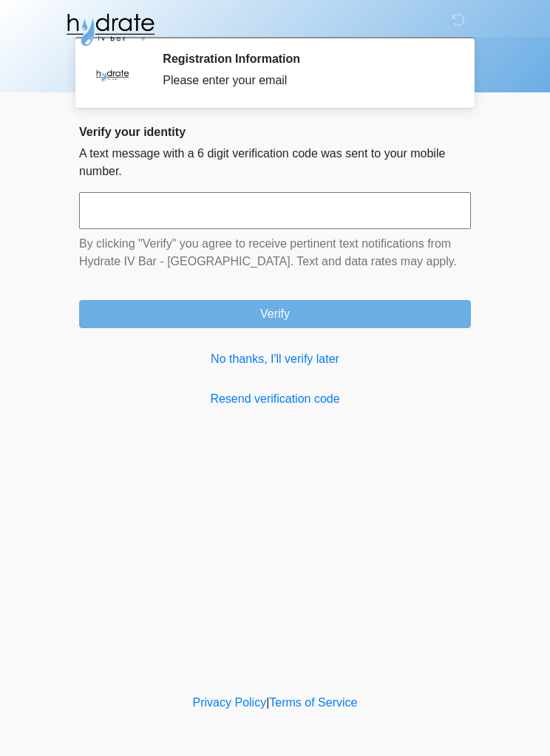  What do you see at coordinates (275, 314) in the screenshot?
I see `button: Verify` at bounding box center [275, 314].